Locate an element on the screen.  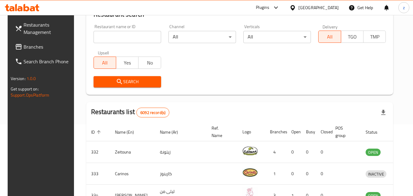
span: Name (Ar) is located at coordinates (173, 132).